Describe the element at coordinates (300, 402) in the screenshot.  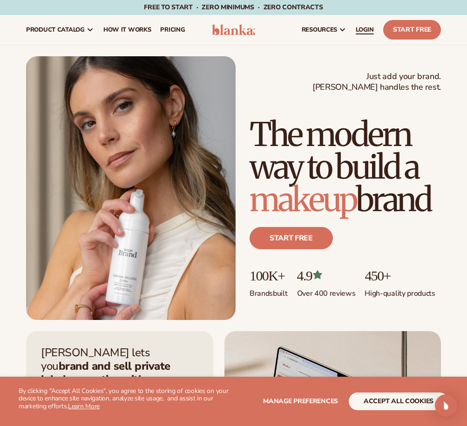
I see `button: Manage preferences` at that location.